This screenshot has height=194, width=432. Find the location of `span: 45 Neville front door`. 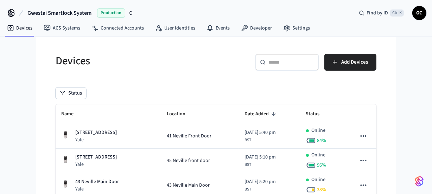

span: 45 Neville front door is located at coordinates (188, 161).